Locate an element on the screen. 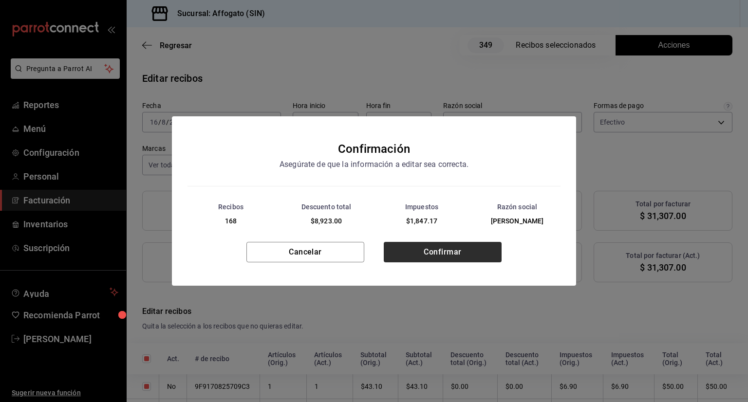  div: Razón social is located at coordinates (517, 207).